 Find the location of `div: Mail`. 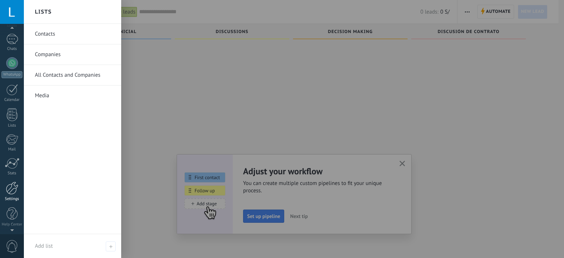

div: Mail is located at coordinates (12, 149).